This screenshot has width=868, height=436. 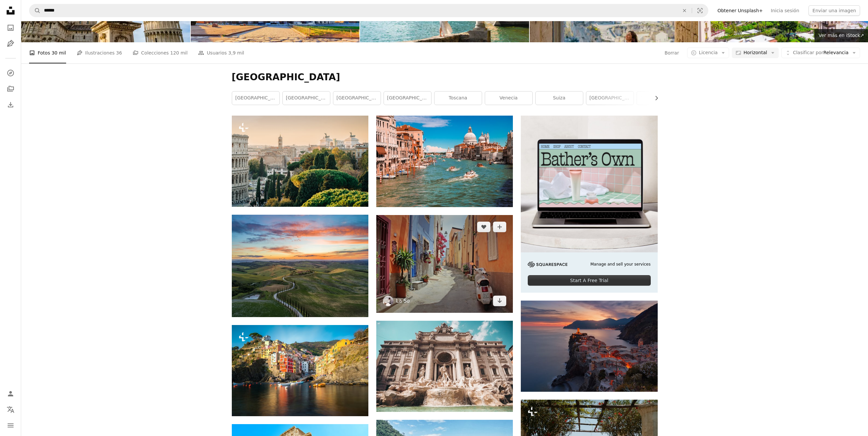 I want to click on a: Gran Canal de Venecia, Italia, so click(x=444, y=161).